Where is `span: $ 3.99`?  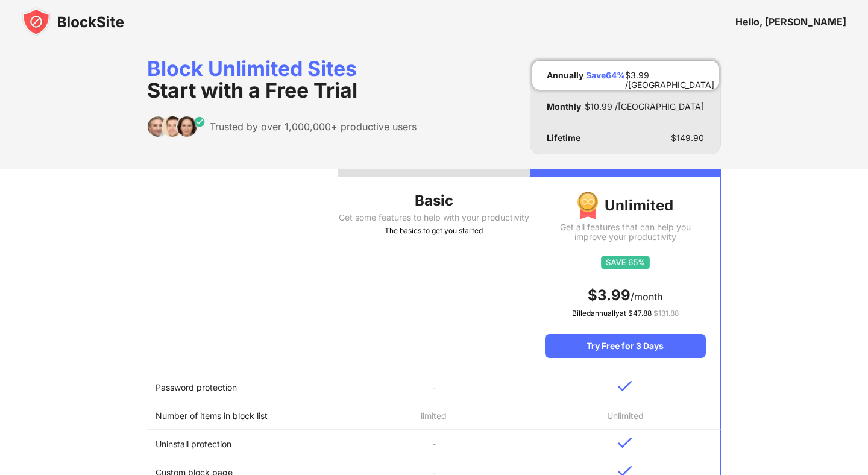 span: $ 3.99 is located at coordinates (609, 295).